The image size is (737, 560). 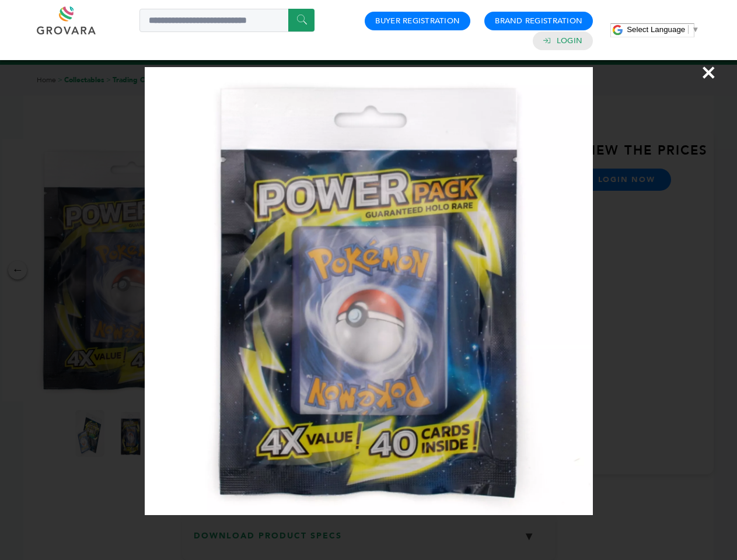 I want to click on a: Select Language​, so click(x=662, y=29).